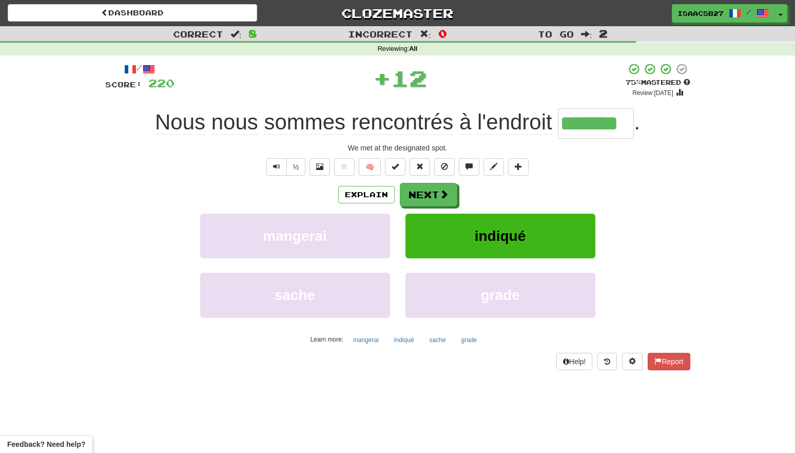  Describe the element at coordinates (413, 49) in the screenshot. I see `strong: All` at that location.